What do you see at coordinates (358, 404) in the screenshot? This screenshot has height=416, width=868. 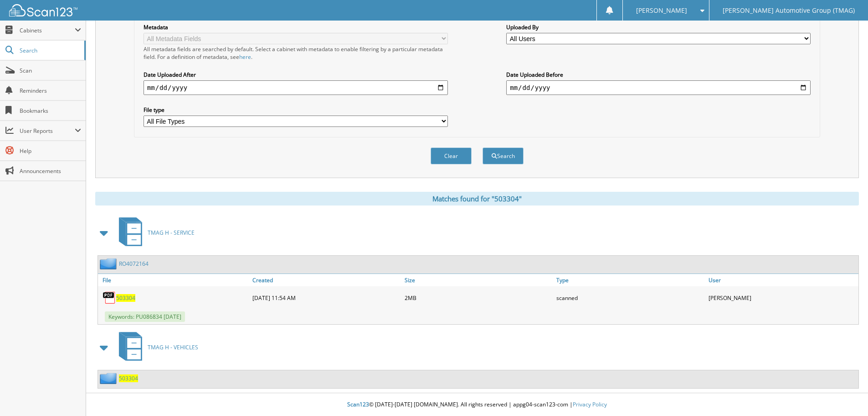 I see `span: Scan123` at bounding box center [358, 404].